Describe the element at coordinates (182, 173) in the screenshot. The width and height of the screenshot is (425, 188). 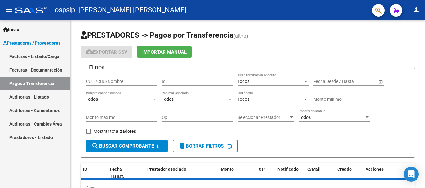
I see `datatable-header-cell: Prestador asociado` at that location.